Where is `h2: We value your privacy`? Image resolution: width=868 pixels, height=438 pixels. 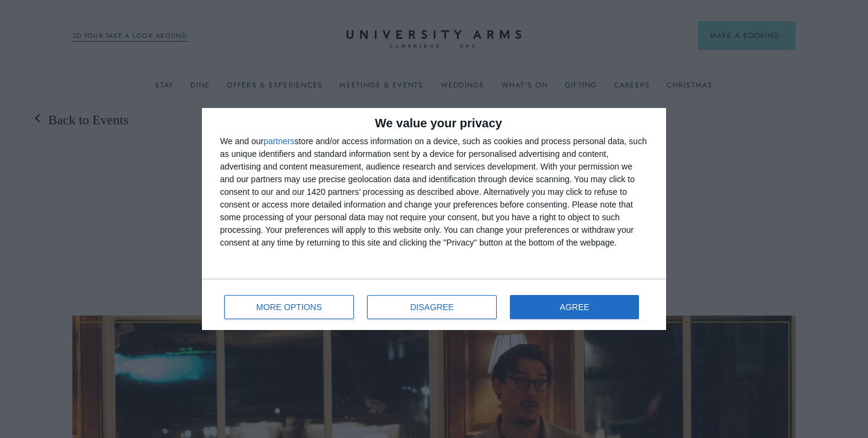
h2: We value your privacy is located at coordinates (434, 123).